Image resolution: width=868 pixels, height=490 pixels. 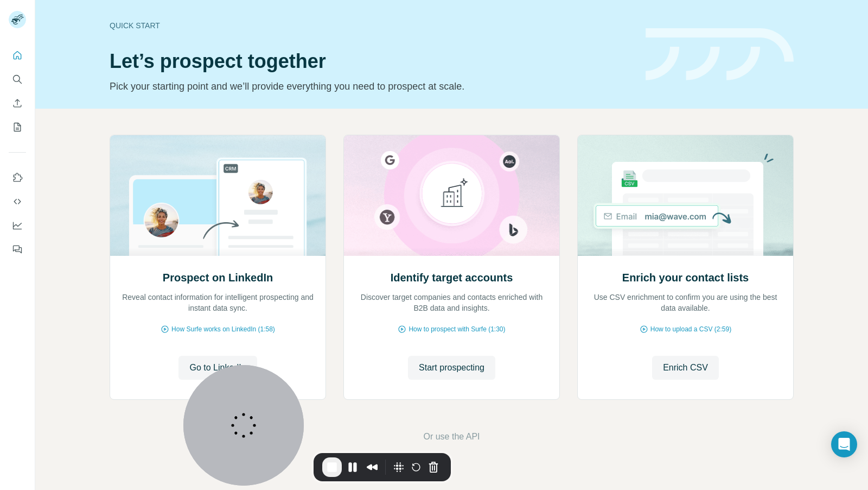 What do you see at coordinates (452, 302) in the screenshot?
I see `p: Discover target companies and contacts enriched with B2B data and insights.` at bounding box center [452, 302].